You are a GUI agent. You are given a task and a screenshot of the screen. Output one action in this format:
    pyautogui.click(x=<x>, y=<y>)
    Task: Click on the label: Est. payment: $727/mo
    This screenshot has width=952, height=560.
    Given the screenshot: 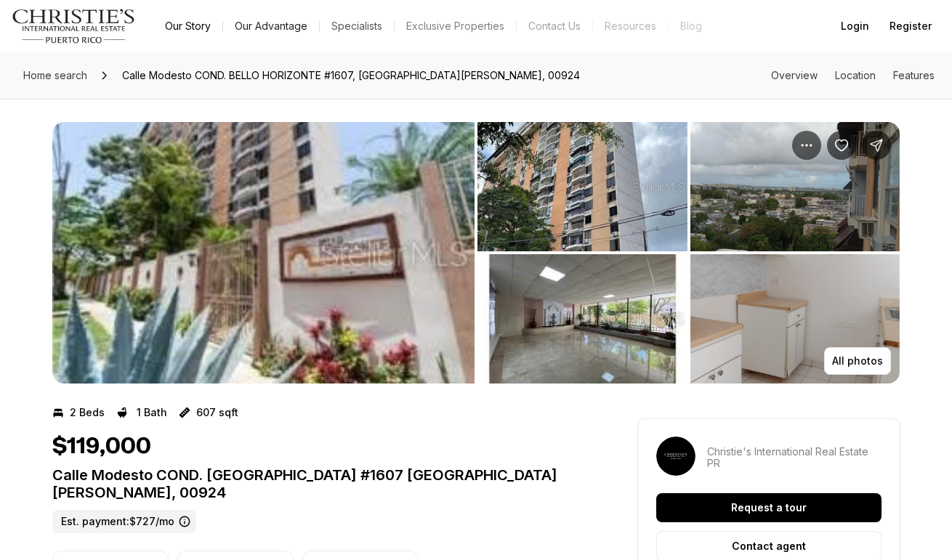 What is the action you would take?
    pyautogui.click(x=124, y=522)
    